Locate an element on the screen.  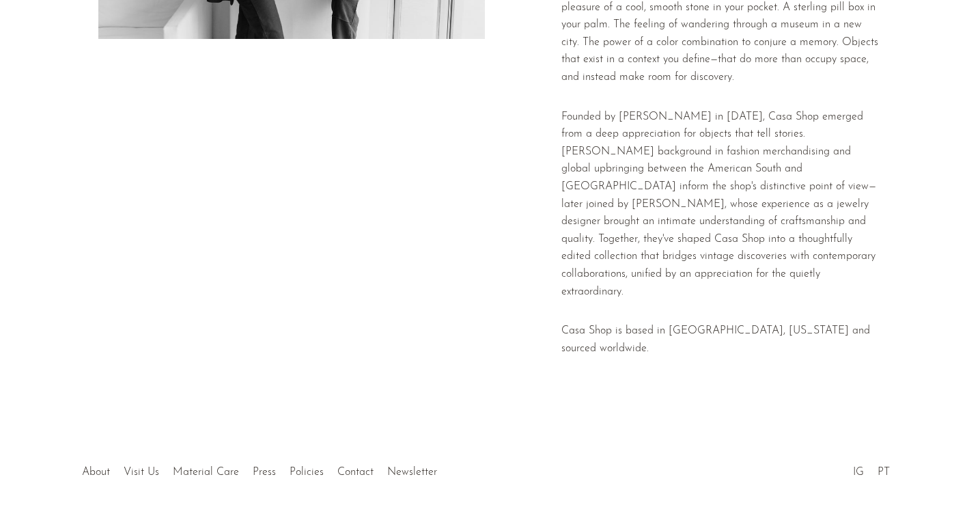
a: Policies is located at coordinates (307, 473).